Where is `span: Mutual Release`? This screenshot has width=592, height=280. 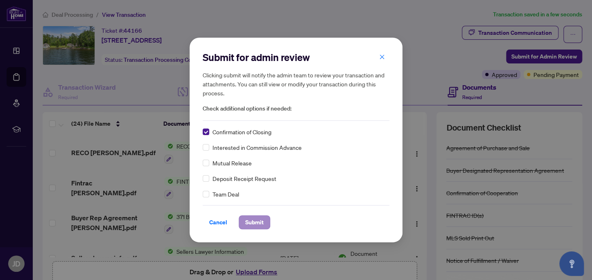 span: Mutual Release is located at coordinates (232, 163).